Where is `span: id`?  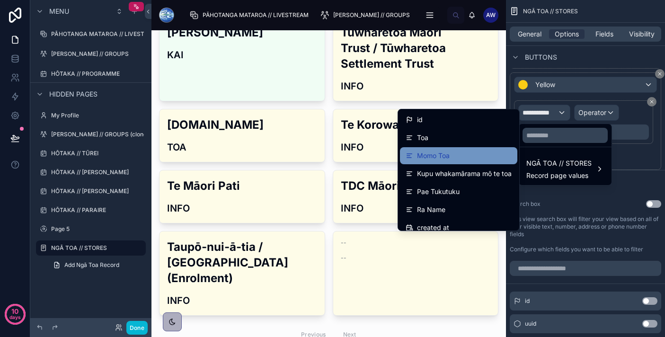 span: id is located at coordinates (420, 120).